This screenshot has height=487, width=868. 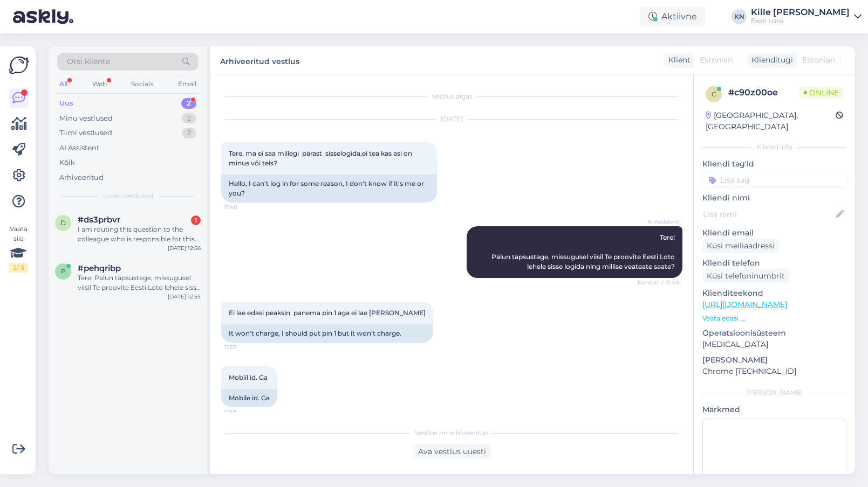 What do you see at coordinates (821, 93) in the screenshot?
I see `span: Online` at bounding box center [821, 93].